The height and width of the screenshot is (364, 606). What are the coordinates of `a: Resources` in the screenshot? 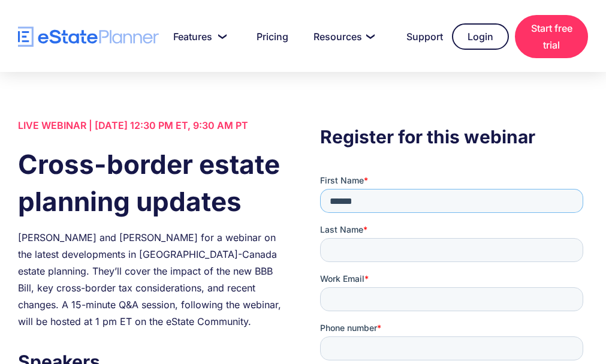 It's located at (342, 37).